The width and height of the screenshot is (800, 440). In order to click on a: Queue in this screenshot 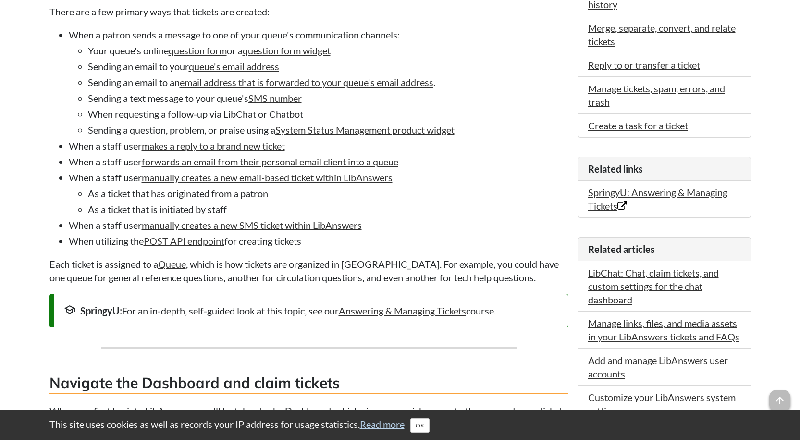, I will do `click(172, 264)`.